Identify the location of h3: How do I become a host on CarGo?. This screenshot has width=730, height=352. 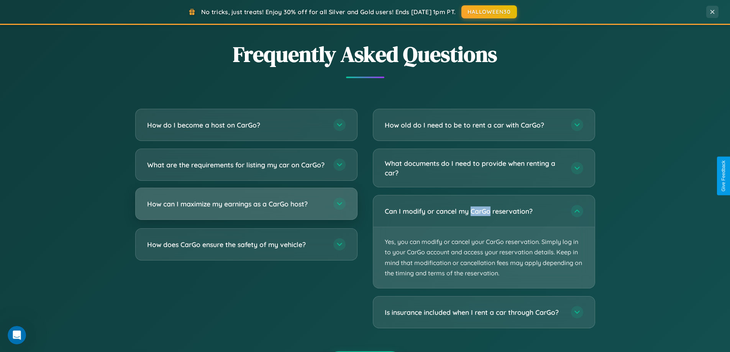
(236, 125).